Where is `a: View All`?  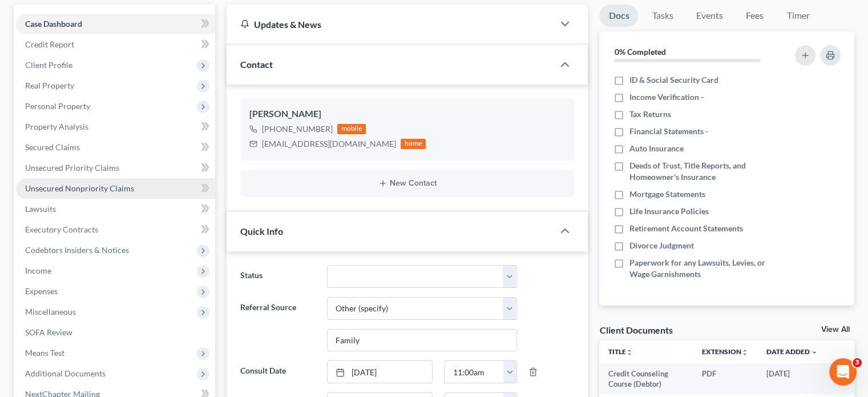 a: View All is located at coordinates (836, 330).